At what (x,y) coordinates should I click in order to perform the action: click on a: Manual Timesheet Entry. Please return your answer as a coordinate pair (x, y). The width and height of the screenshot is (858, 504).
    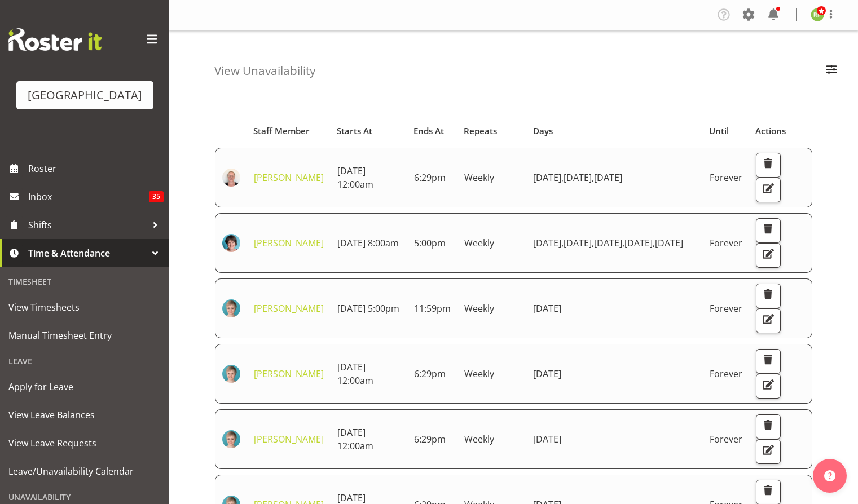
    Looking at the image, I should click on (85, 335).